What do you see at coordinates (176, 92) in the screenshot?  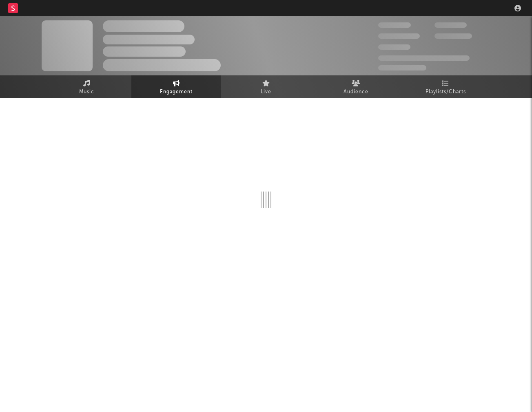 I see `span: Engagement` at bounding box center [176, 92].